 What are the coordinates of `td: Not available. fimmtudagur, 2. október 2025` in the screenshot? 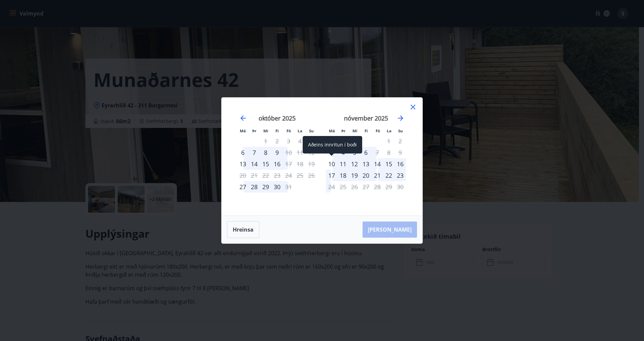 It's located at (277, 141).